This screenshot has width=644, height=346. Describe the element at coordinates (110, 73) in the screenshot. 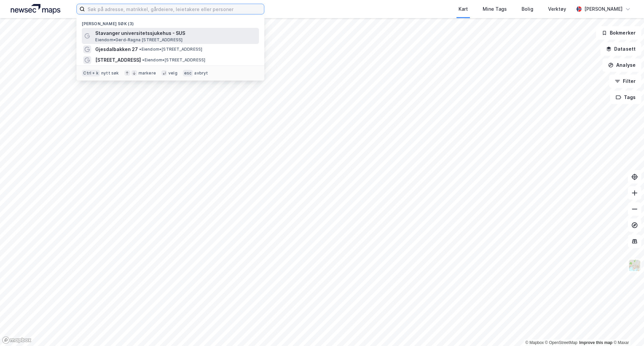

I see `div: nytt søk` at that location.